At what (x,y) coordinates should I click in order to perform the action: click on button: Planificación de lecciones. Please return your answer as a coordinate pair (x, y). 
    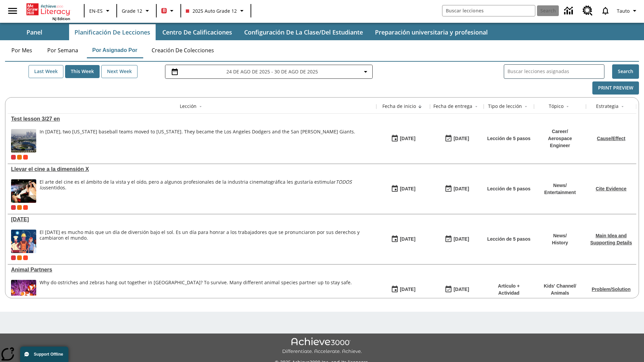
    Looking at the image, I should click on (112, 32).